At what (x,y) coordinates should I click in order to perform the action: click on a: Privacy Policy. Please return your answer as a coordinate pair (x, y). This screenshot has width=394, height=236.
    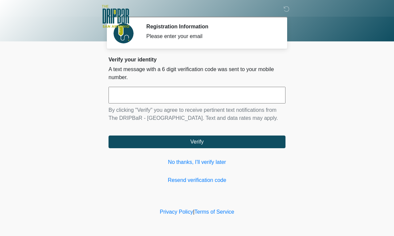
    Looking at the image, I should click on (177, 212).